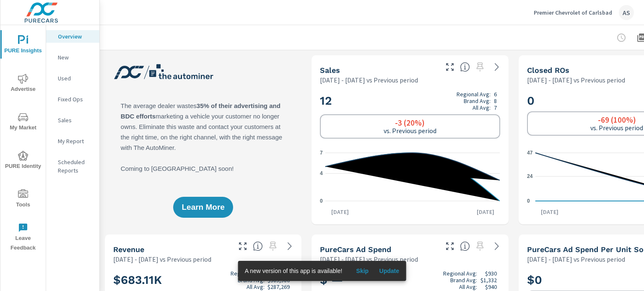 Image resolution: width=644 pixels, height=291 pixels. What do you see at coordinates (203, 280) in the screenshot?
I see `h2: $683.11K` at bounding box center [203, 280].